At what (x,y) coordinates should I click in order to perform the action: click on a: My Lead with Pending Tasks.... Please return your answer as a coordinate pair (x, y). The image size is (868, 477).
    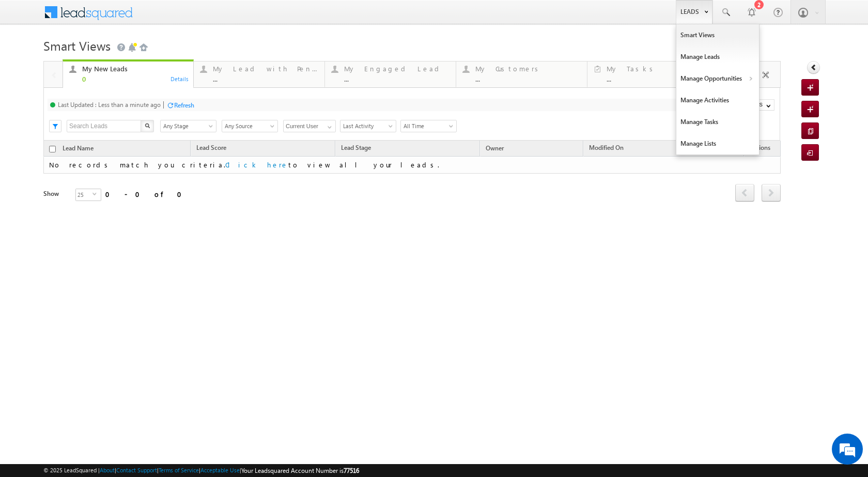
    Looking at the image, I should click on (259, 75).